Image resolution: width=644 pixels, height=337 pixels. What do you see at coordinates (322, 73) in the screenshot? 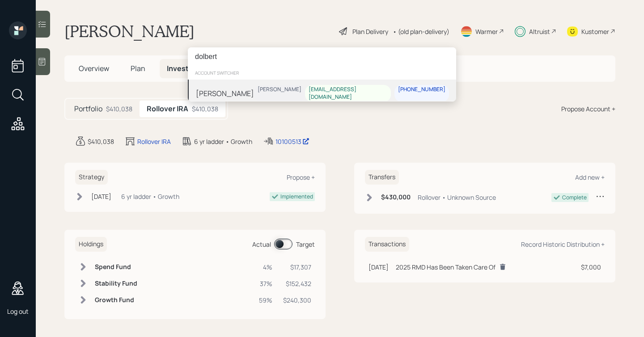
I see `div: account switcher` at bounding box center [322, 73].